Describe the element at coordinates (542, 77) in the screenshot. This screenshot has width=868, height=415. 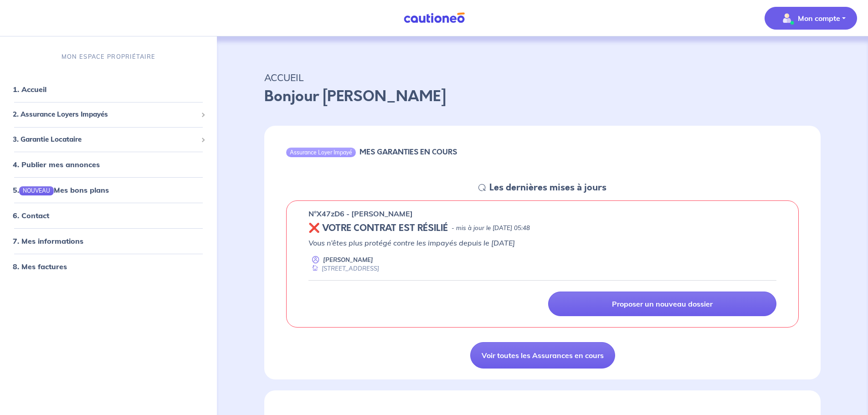
I see `p: ACCUEIL` at that location.